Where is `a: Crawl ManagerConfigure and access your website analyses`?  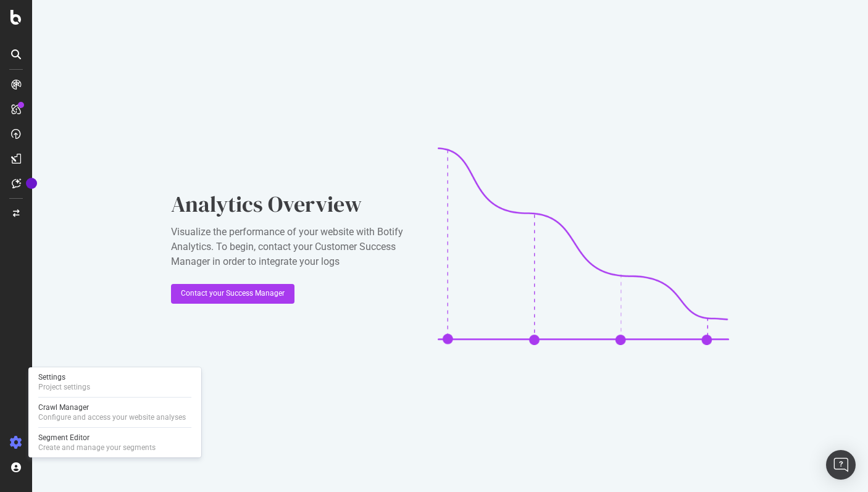
a: Crawl ManagerConfigure and access your website analyses is located at coordinates (115, 412).